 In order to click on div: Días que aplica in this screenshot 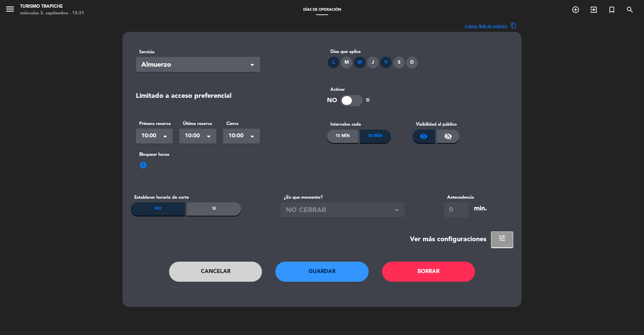, I will do `click(418, 51)`.